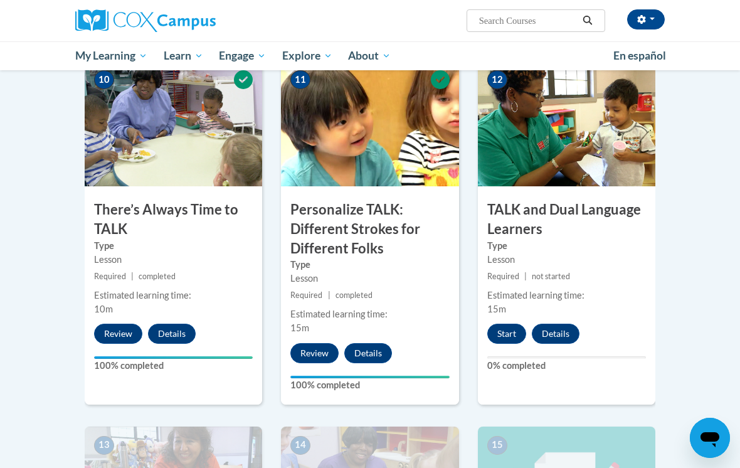 Image resolution: width=740 pixels, height=468 pixels. What do you see at coordinates (645, 19) in the screenshot?
I see `button: Account Settings` at bounding box center [645, 19].